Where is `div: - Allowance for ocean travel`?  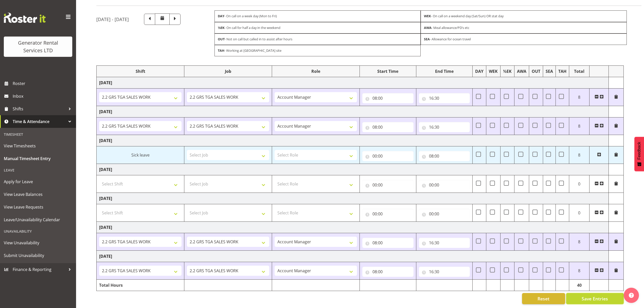 div: - Allowance for ocean travel is located at coordinates (524, 39).